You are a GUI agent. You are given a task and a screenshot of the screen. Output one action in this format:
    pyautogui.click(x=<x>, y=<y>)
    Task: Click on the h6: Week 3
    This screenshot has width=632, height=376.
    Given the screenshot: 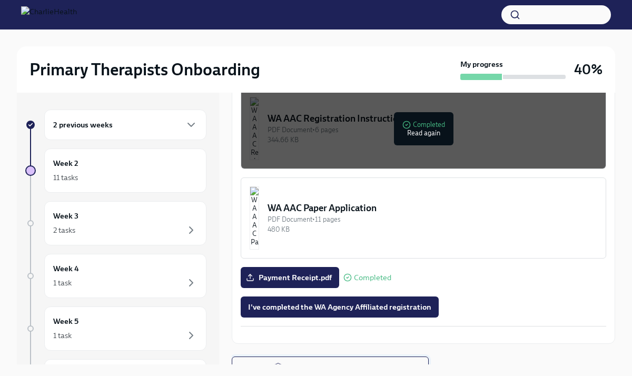 What is the action you would take?
    pyautogui.click(x=66, y=216)
    